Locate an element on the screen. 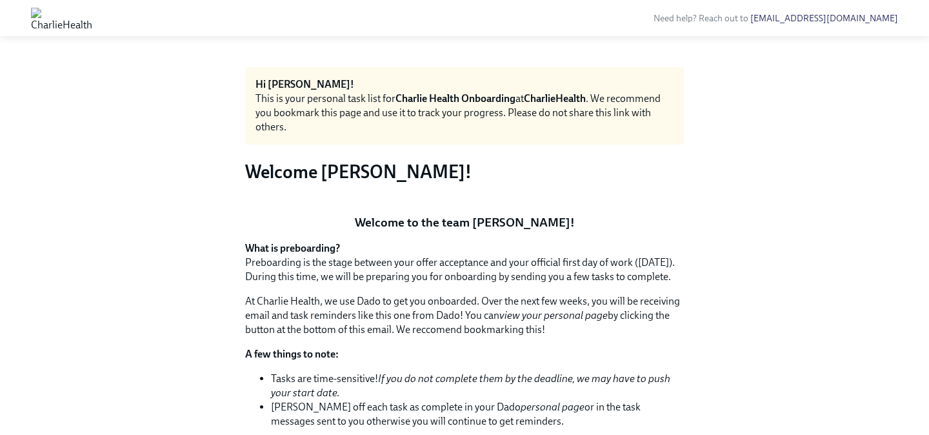 Image resolution: width=929 pixels, height=435 pixels. img: CharlieHealth is located at coordinates (61, 18).